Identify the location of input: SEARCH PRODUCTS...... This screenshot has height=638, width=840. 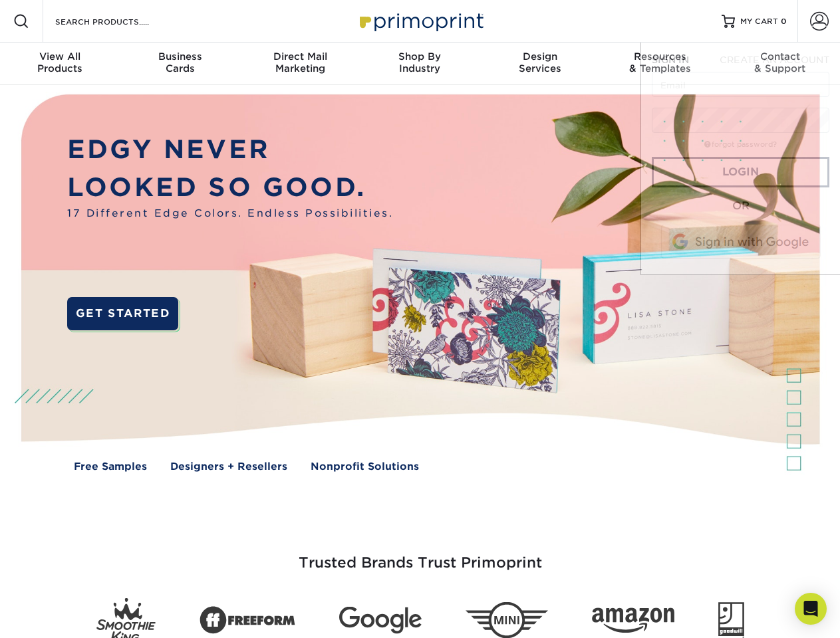
(118, 21).